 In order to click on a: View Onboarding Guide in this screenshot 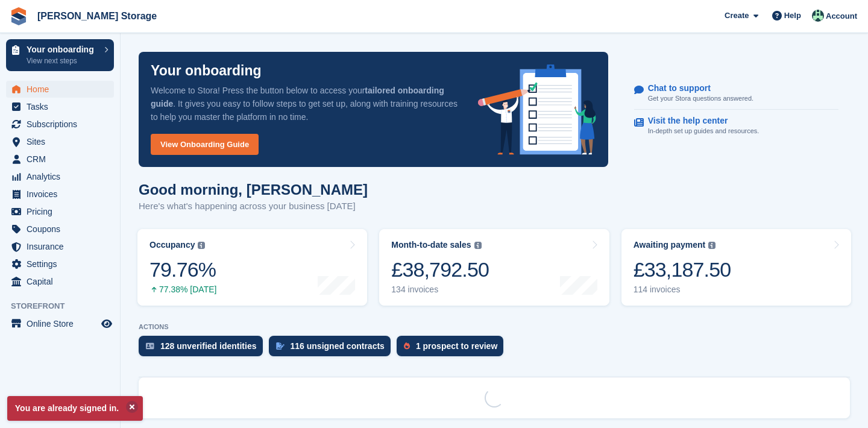, I will do `click(205, 144)`.